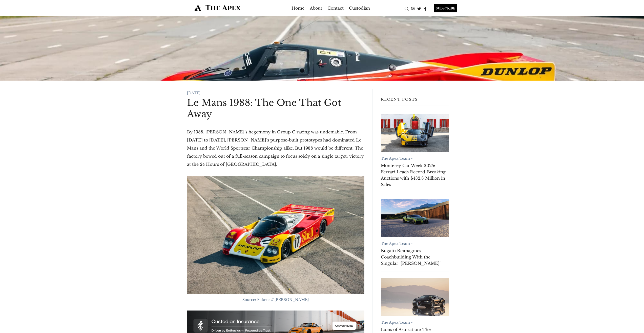 The image size is (644, 333). I want to click on a: SUBSCRIBE, so click(443, 8).